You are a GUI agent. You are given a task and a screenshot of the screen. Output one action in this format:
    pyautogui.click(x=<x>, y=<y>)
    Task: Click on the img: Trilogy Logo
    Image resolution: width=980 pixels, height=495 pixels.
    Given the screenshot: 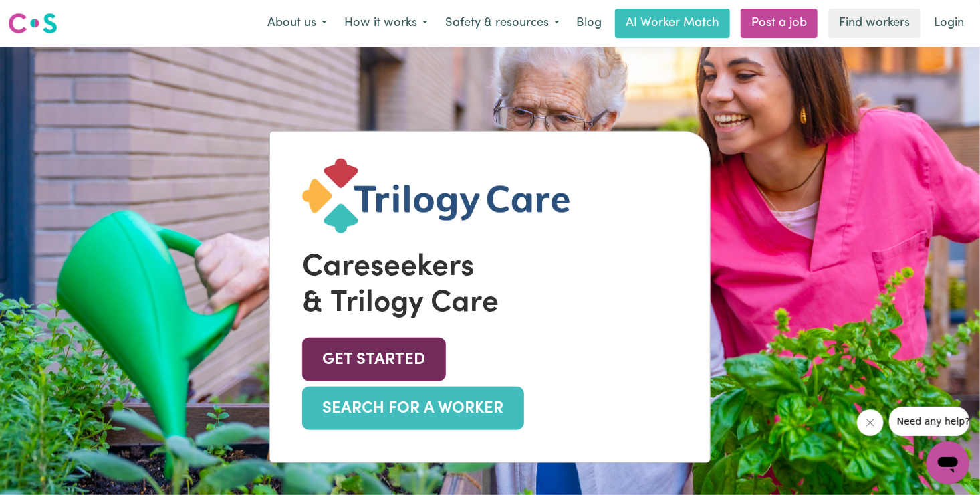 What is the action you would take?
    pyautogui.click(x=436, y=196)
    